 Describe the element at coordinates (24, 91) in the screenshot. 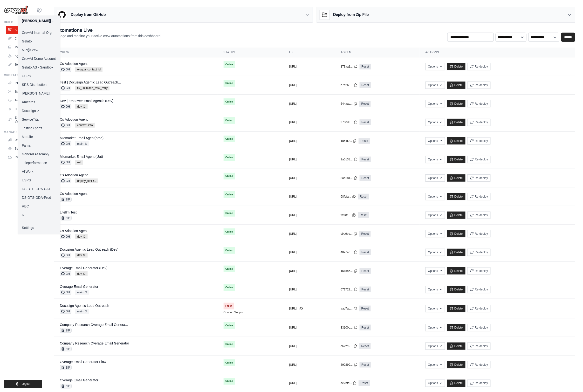

I see `a: Traces` at that location.